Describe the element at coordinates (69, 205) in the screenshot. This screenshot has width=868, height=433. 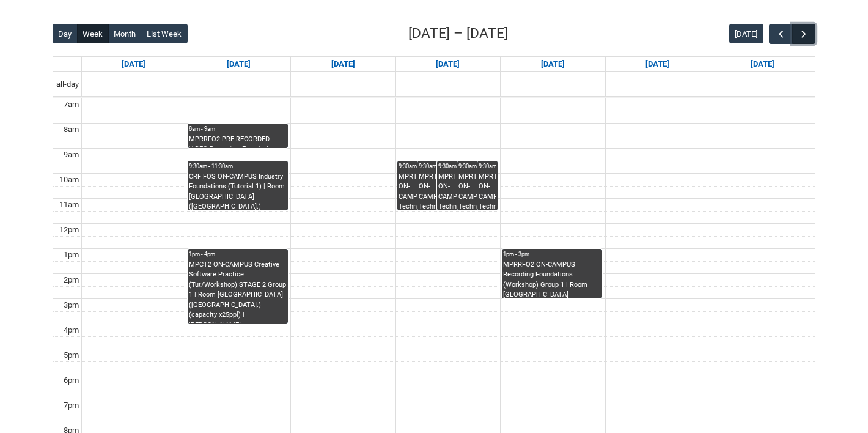
I see `div: 11am` at that location.